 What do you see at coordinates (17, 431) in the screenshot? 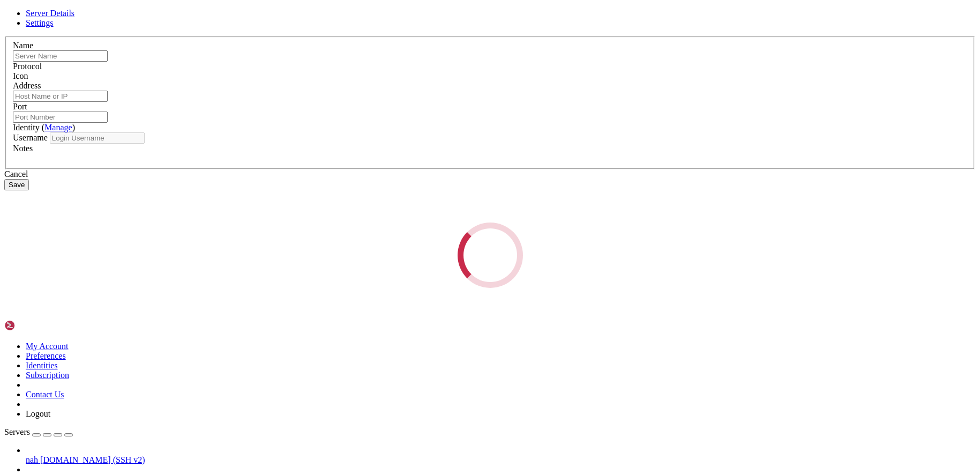
I see `span: Servers` at bounding box center [17, 431].